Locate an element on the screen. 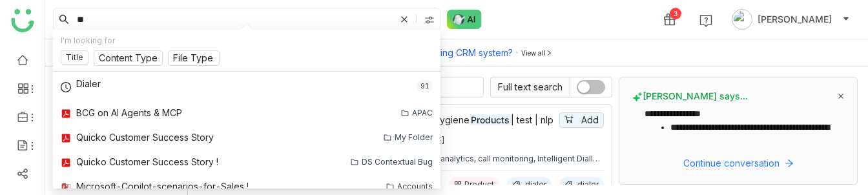 This screenshot has width=868, height=195. div: BCG on AI Agents & MCP is located at coordinates (129, 113).